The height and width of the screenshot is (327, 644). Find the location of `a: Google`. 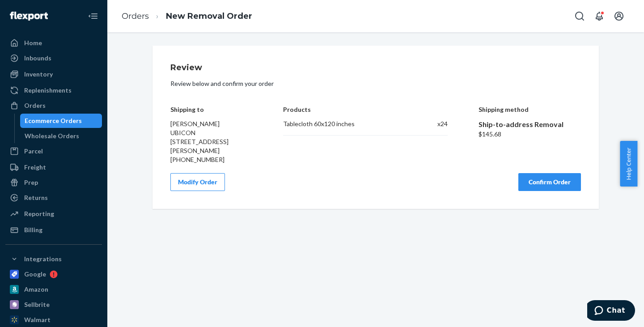

a: Google is located at coordinates (54, 275).